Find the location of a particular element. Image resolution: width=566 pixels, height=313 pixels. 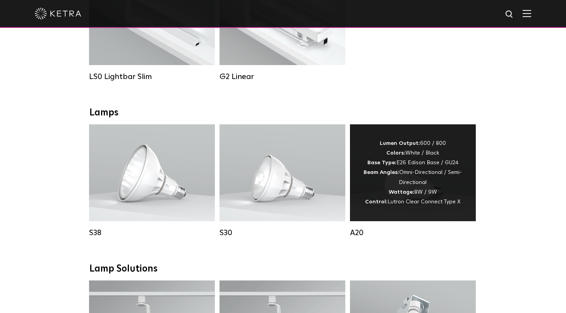

div: Lamps is located at coordinates (283, 113).